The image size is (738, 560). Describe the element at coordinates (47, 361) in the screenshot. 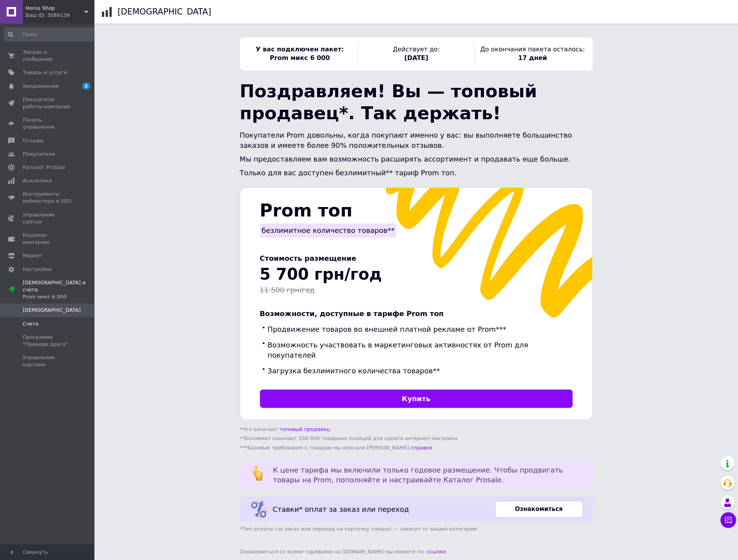

I see `span: Управление картами` at that location.